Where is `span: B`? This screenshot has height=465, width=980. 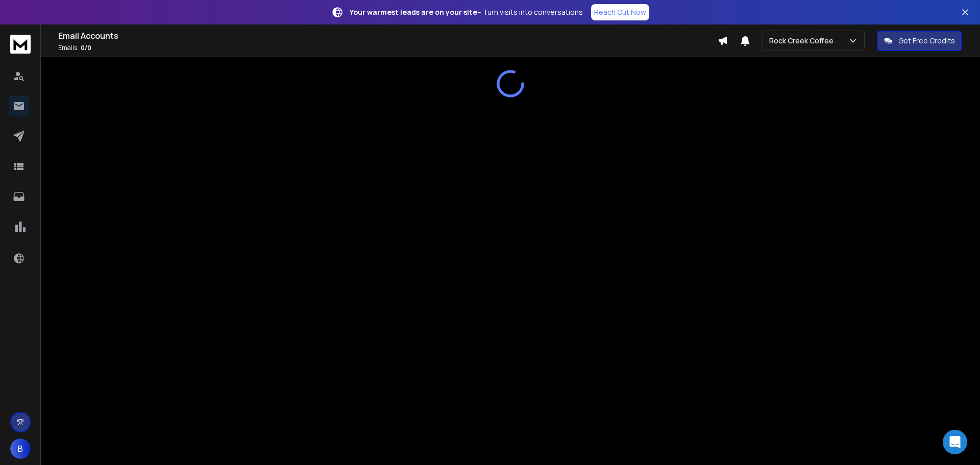 span: B is located at coordinates (21, 449).